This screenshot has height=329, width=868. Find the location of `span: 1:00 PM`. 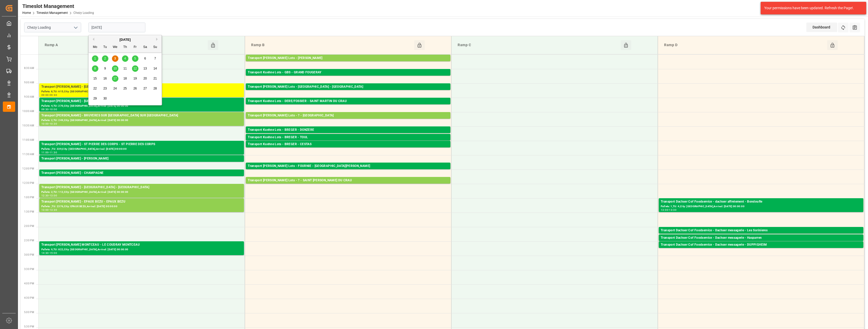

span: 1:00 PM is located at coordinates (29, 197).